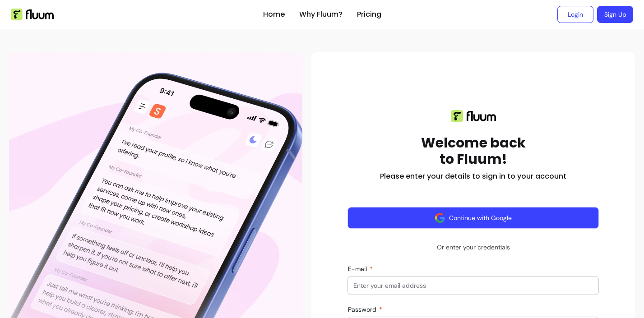 The image size is (644, 318). Describe the element at coordinates (615, 14) in the screenshot. I see `a: Sign Up` at that location.